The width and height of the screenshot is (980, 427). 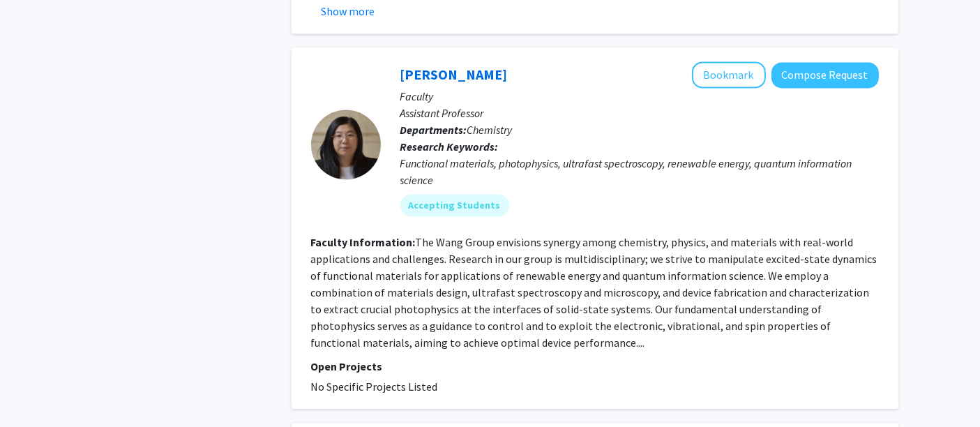 What do you see at coordinates (729, 74) in the screenshot?
I see `button: Add Lili Wang to Bookmarks` at bounding box center [729, 74].